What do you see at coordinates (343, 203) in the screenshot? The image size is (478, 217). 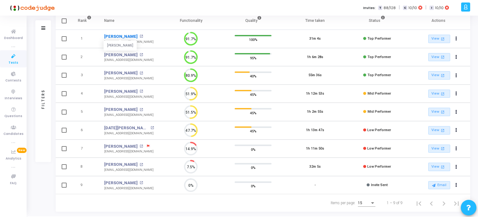 I see `div: Items per page:` at bounding box center [343, 203].